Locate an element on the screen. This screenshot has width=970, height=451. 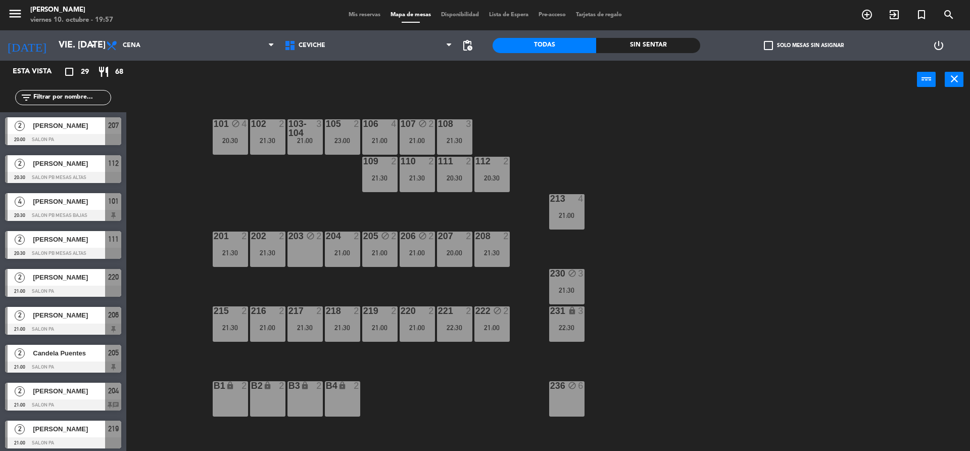
div: 207 is located at coordinates (438, 236).